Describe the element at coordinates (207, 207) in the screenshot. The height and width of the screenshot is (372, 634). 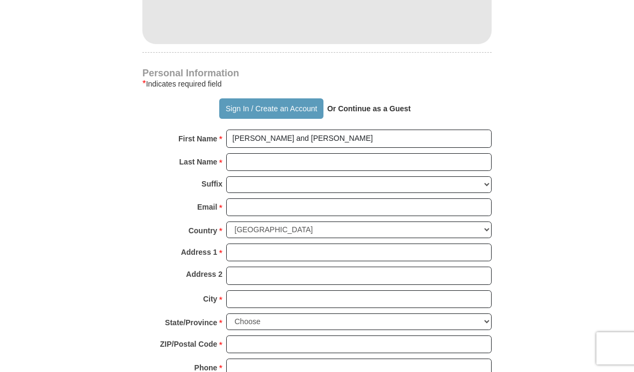
I see `strong: Email` at that location.